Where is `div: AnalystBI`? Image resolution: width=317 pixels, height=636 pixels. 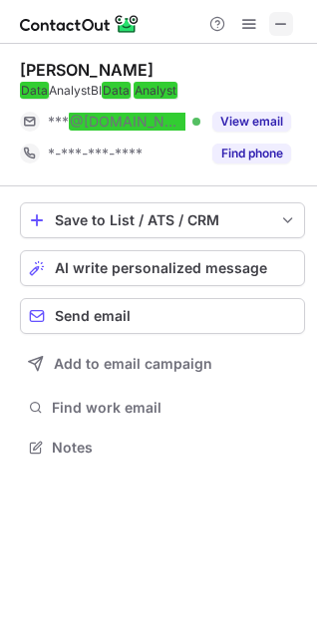
div: AnalystBI is located at coordinates (163, 91).